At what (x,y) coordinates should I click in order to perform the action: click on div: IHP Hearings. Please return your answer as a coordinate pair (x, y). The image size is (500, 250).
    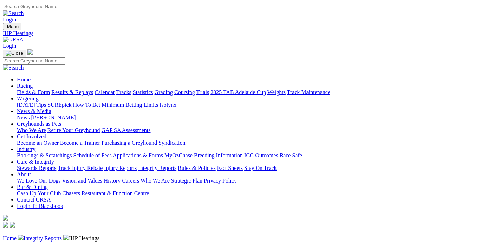
    Looking at the image, I should click on (250, 33).